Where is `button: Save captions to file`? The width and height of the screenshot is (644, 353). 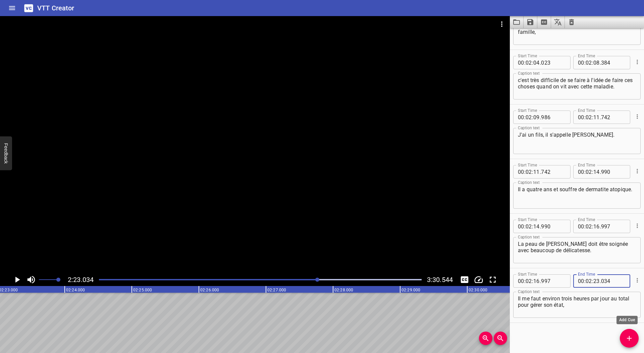 button: Save captions to file is located at coordinates (530, 22).